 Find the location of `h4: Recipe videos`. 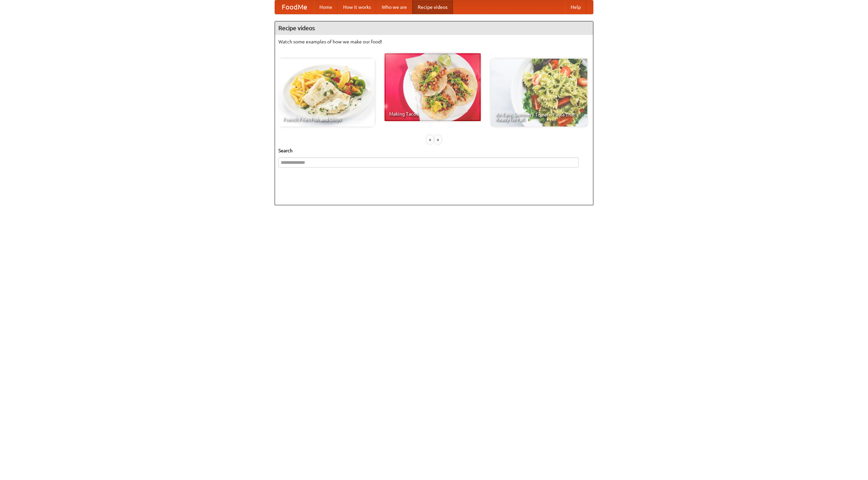

h4: Recipe videos is located at coordinates (434, 28).